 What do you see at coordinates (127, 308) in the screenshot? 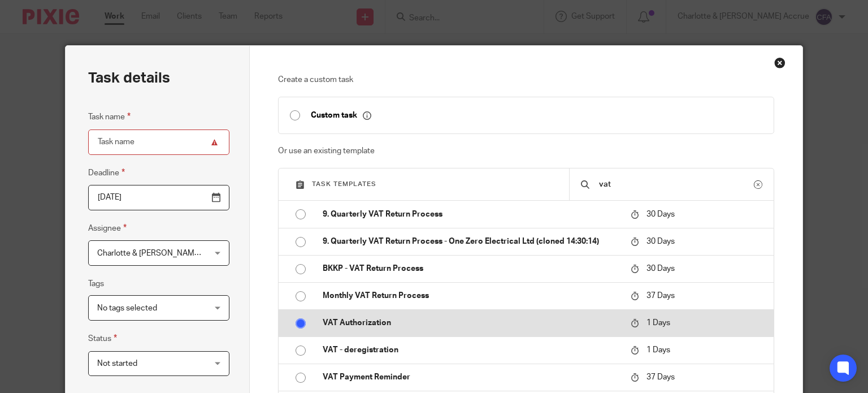
I see `span: No tags selected` at bounding box center [127, 308].